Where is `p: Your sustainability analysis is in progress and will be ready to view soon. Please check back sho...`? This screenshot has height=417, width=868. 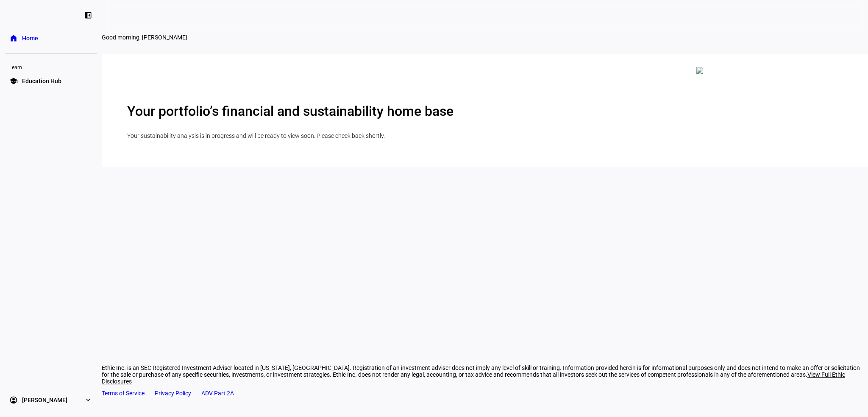 p: Your sustainability analysis is in progress and will be ready to view soon. Please check back sho... is located at coordinates (485, 136).